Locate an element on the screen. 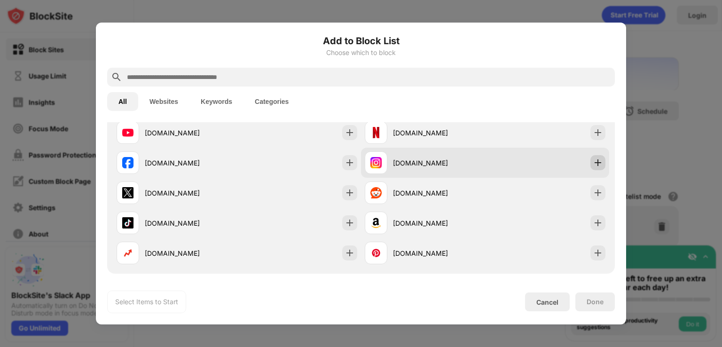 The height and width of the screenshot is (347, 722). button: Websites is located at coordinates (164, 102).